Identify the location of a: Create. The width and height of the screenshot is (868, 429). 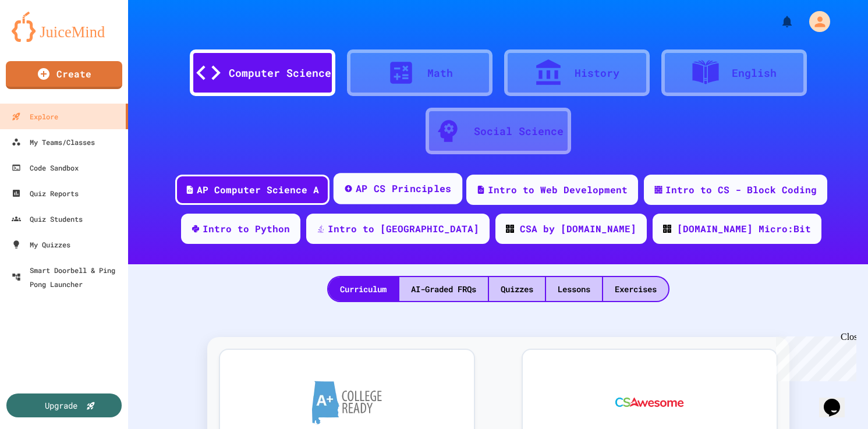
(64, 75).